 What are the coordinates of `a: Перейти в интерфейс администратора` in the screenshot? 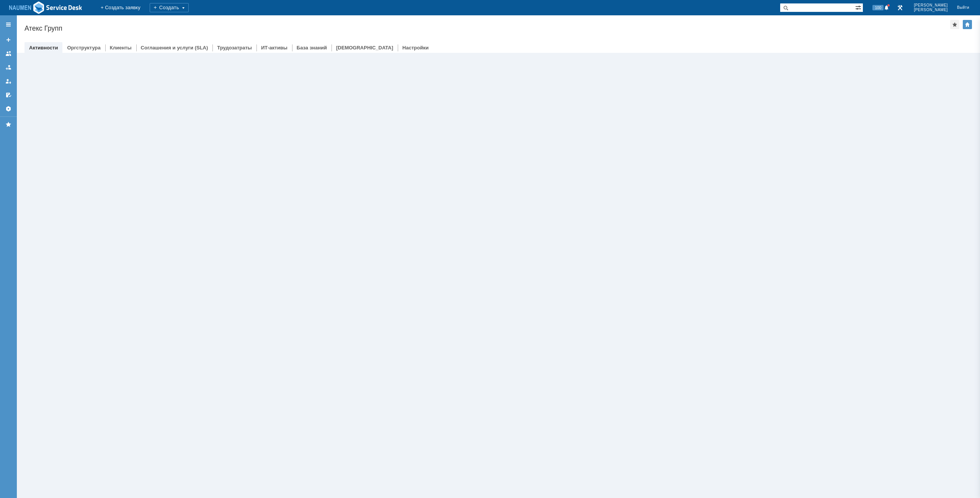 It's located at (900, 8).